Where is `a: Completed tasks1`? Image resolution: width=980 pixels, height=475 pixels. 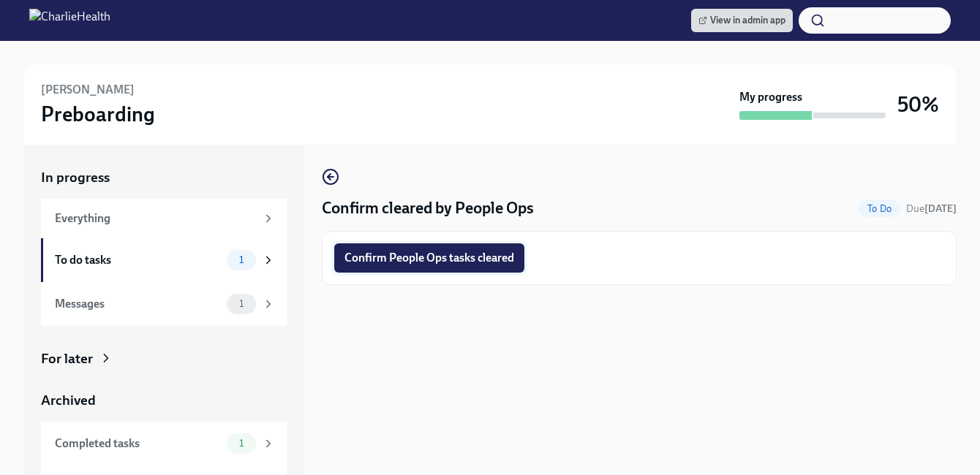
a: Completed tasks1 is located at coordinates (164, 444).